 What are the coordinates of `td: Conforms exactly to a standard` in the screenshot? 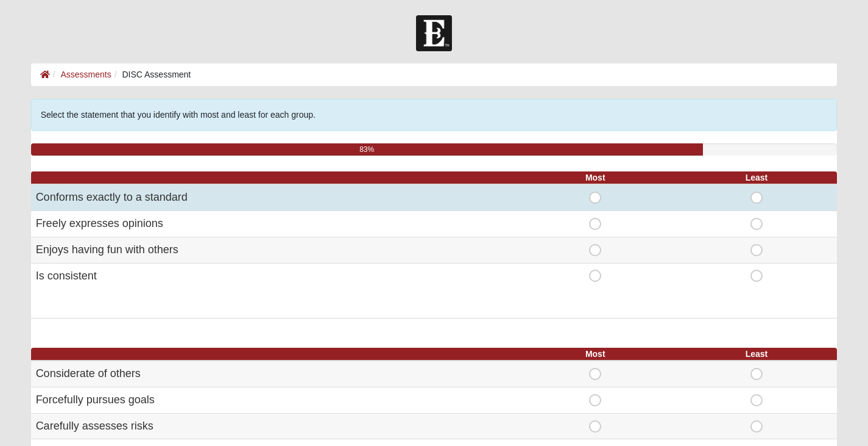 It's located at (273, 197).